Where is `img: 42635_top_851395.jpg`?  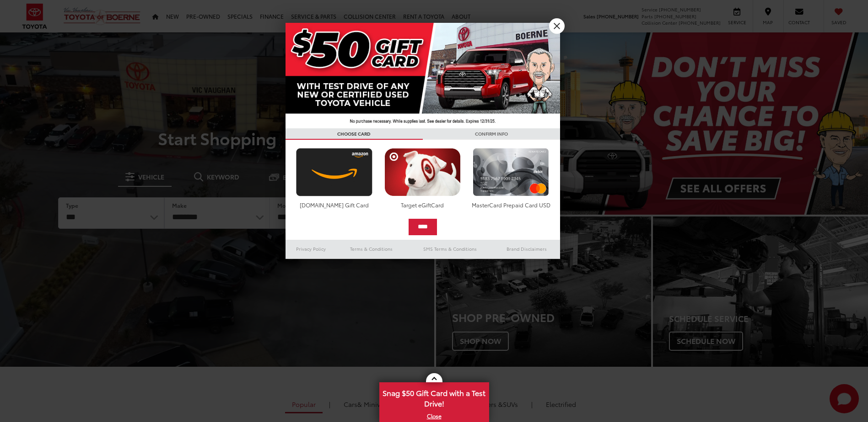 img: 42635_top_851395.jpg is located at coordinates (422, 75).